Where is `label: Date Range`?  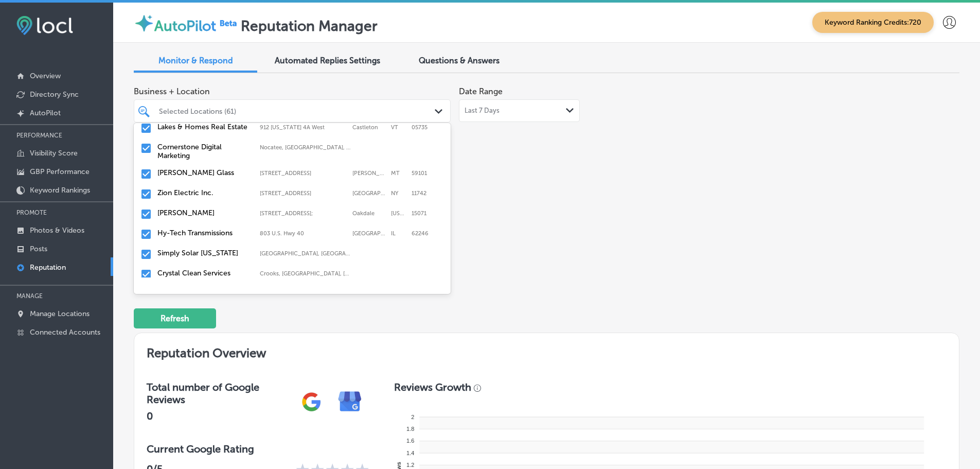 label: Date Range is located at coordinates (480, 91).